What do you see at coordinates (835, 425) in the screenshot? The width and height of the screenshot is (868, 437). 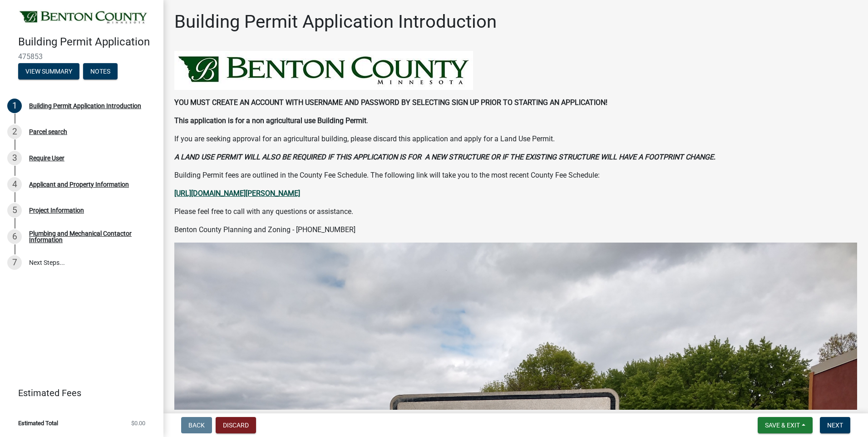 I see `span: Next` at bounding box center [835, 425].